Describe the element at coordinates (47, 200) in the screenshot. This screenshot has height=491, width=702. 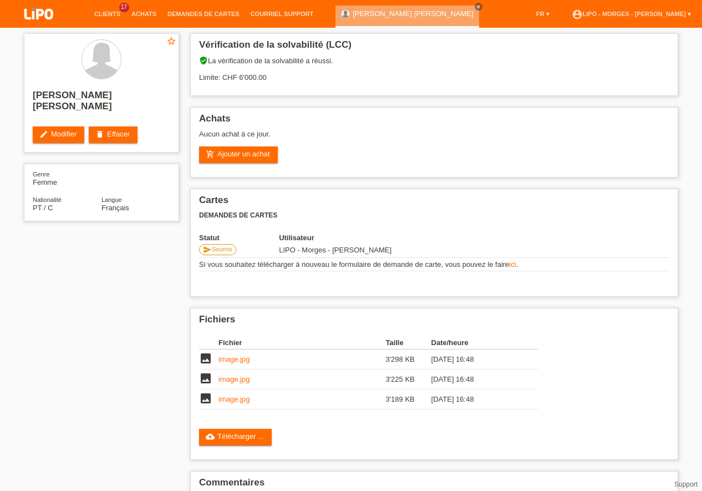
I see `span: Nationalité` at that location.